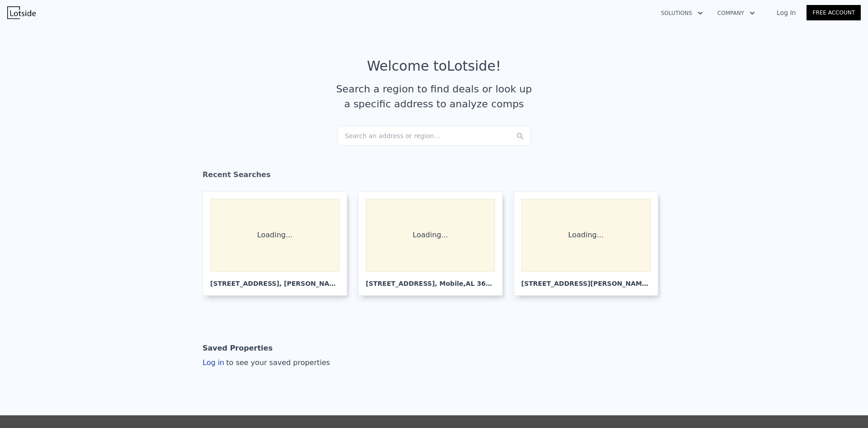  I want to click on img: Lotside, so click(21, 13).